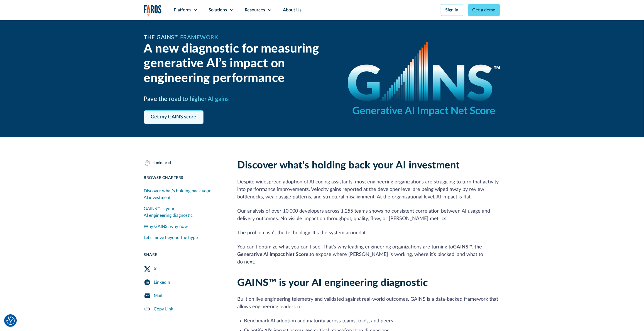 The width and height of the screenshot is (644, 331). Describe the element at coordinates (369, 233) in the screenshot. I see `p: The problem isn’t the technology. It’s the system around it.` at that location.